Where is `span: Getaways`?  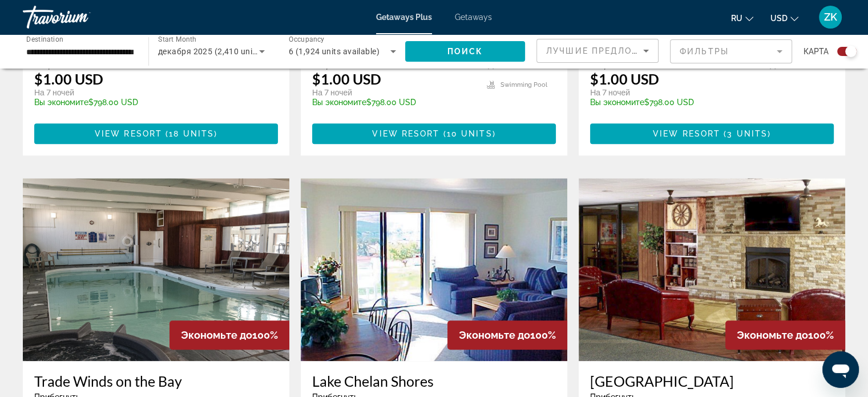 span: Getaways is located at coordinates (474, 17).